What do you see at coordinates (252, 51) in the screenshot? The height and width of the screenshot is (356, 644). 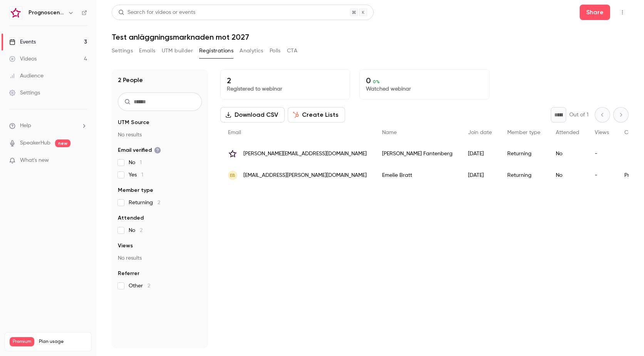 I see `button: Analytics` at bounding box center [252, 51].